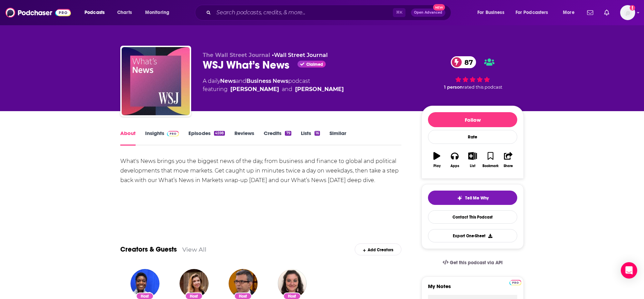  Describe the element at coordinates (194, 283) in the screenshot. I see `img: Julia Carpenter` at that location.